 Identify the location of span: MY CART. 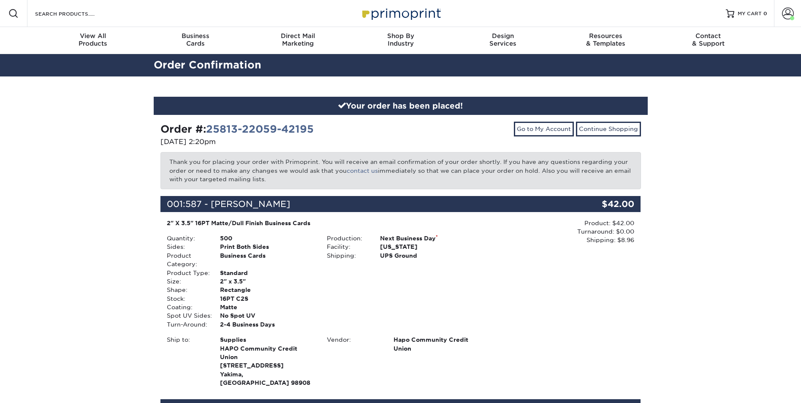
(749, 14).